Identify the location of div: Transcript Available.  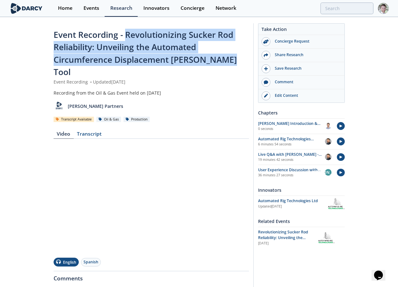
(74, 119).